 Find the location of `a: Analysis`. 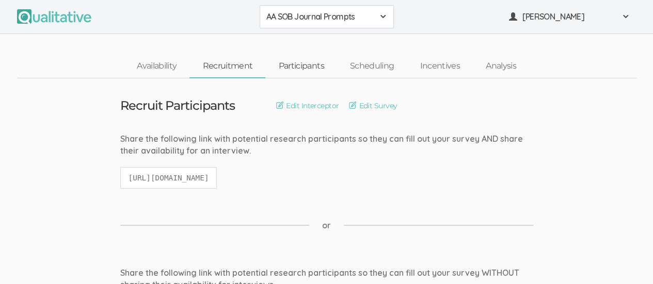

a: Analysis is located at coordinates (500, 66).